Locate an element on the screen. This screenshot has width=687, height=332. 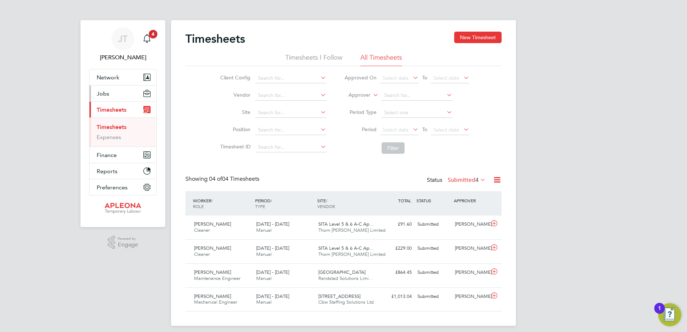
div: £229.00 is located at coordinates (396, 248).